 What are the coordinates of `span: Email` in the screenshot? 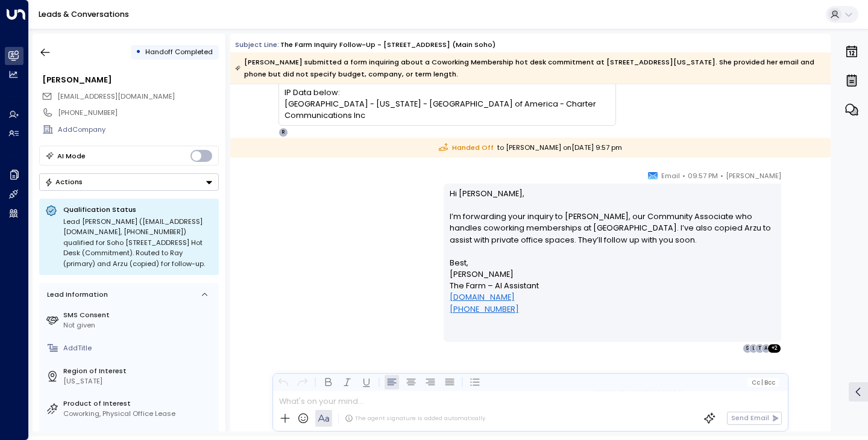 It's located at (670, 176).